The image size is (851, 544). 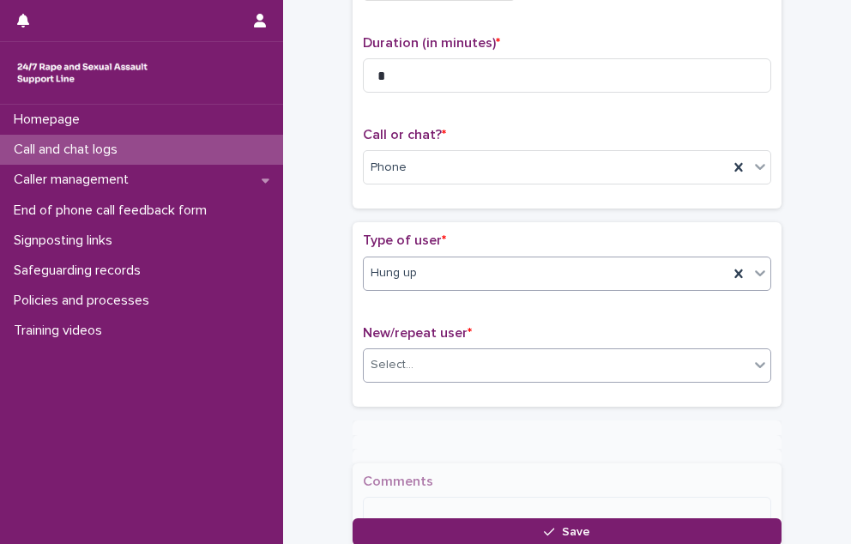 I want to click on span: Save, so click(x=576, y=532).